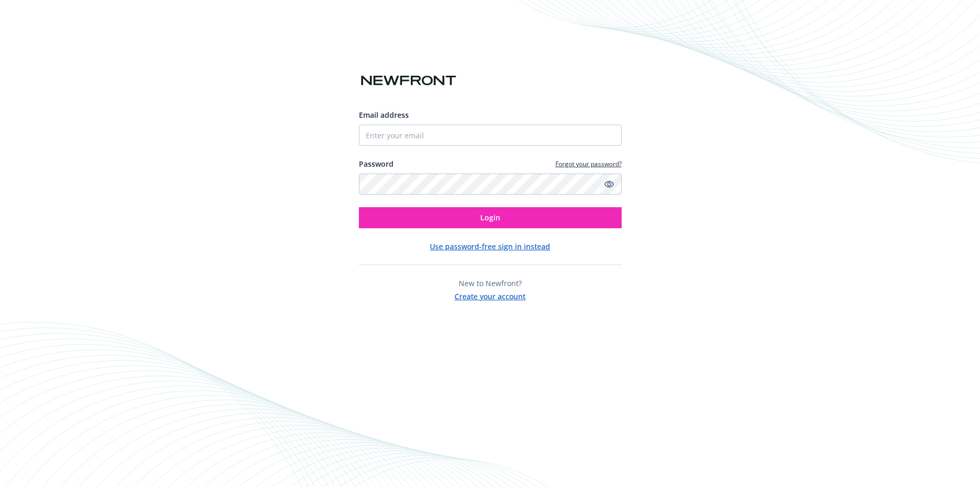  What do you see at coordinates (490, 283) in the screenshot?
I see `span: New to Newfront?` at bounding box center [490, 283].